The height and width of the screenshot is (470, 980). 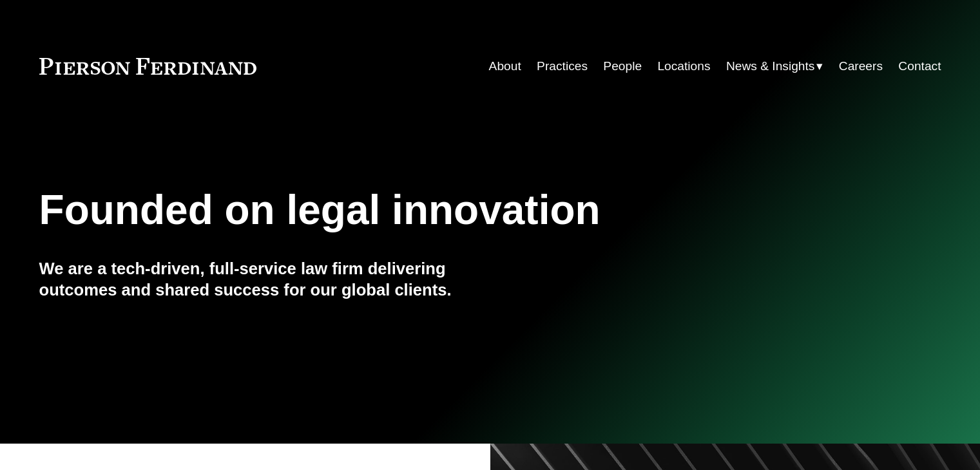 I want to click on a: Practices, so click(x=562, y=66).